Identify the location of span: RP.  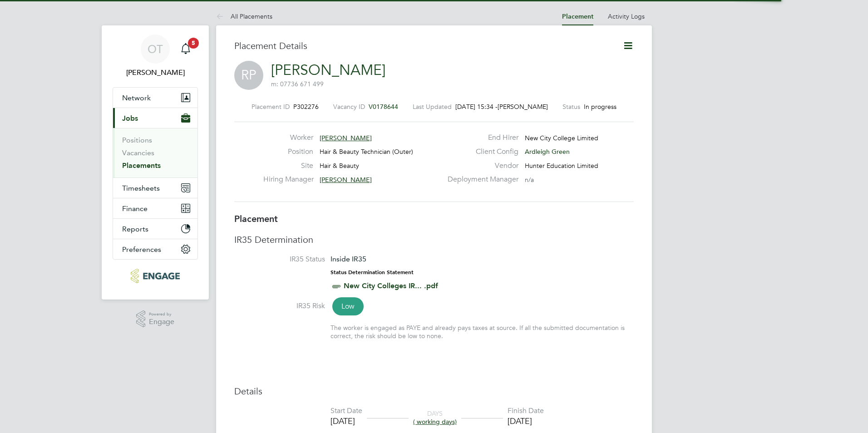
(249, 75).